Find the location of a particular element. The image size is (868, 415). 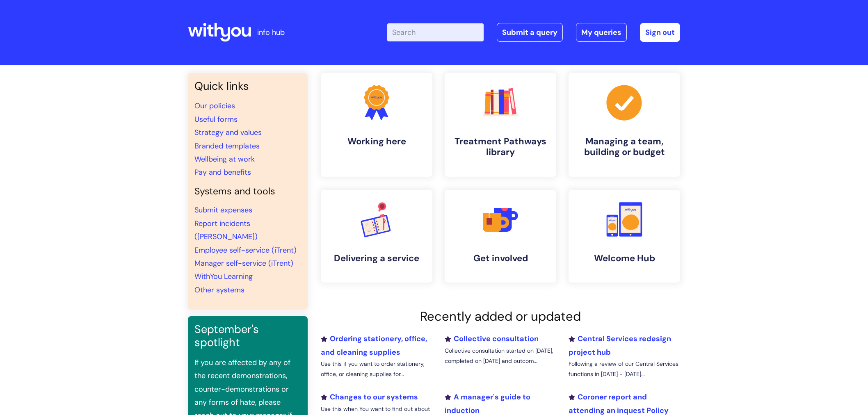

a: Our policies is located at coordinates (215, 106).